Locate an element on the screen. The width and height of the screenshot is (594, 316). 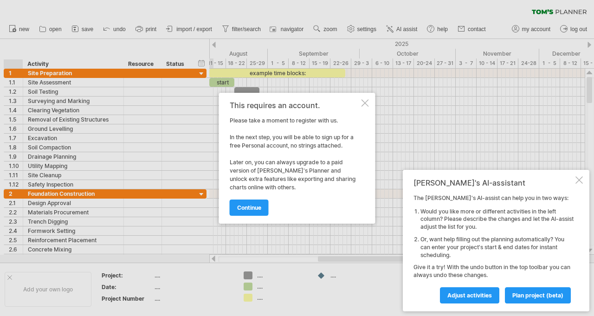
li: Or, want help filling out the planning automatically? You can enter your project's start & end da... is located at coordinates (497, 247).